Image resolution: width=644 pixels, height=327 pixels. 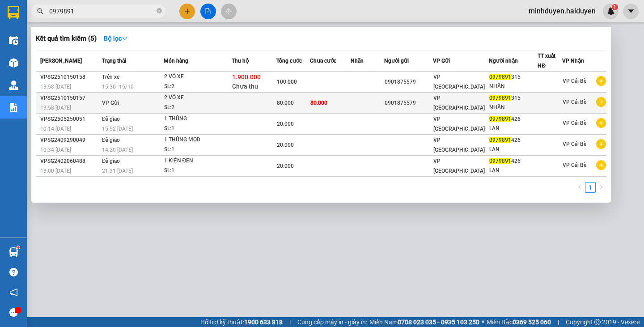 What do you see at coordinates (198, 161) in the screenshot?
I see `div: 1 KIỆN ĐEN` at bounding box center [198, 161].